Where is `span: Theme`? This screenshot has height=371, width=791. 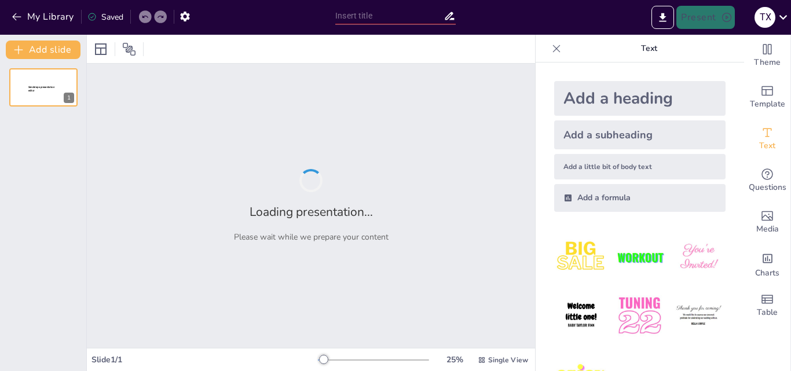
span: Theme is located at coordinates (768, 63).